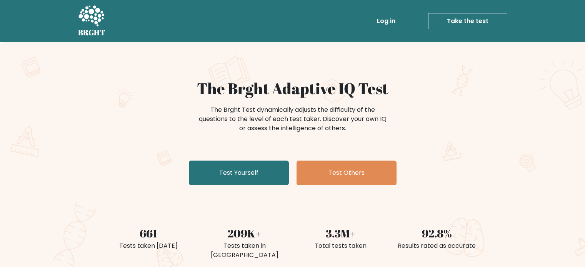  I want to click on div: Results rated as accurate, so click(437, 246).